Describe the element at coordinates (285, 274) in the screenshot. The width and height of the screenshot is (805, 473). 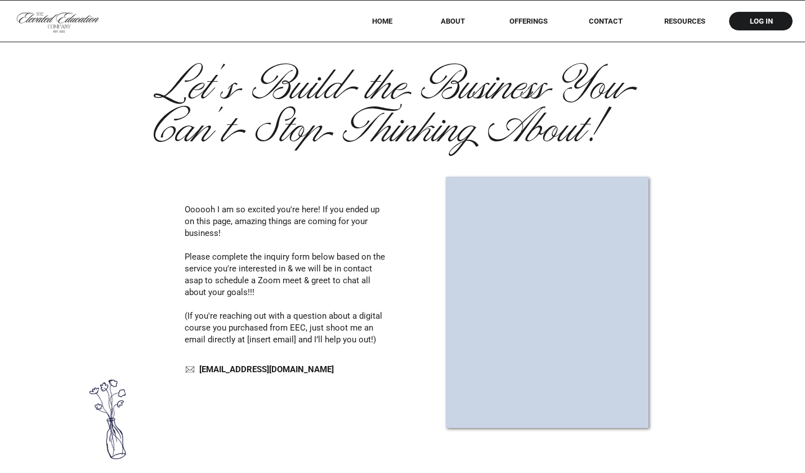
I see `p: Oooooh I am so excited you're here! If you ended up on this page, amazing things are coming for y...` at that location.